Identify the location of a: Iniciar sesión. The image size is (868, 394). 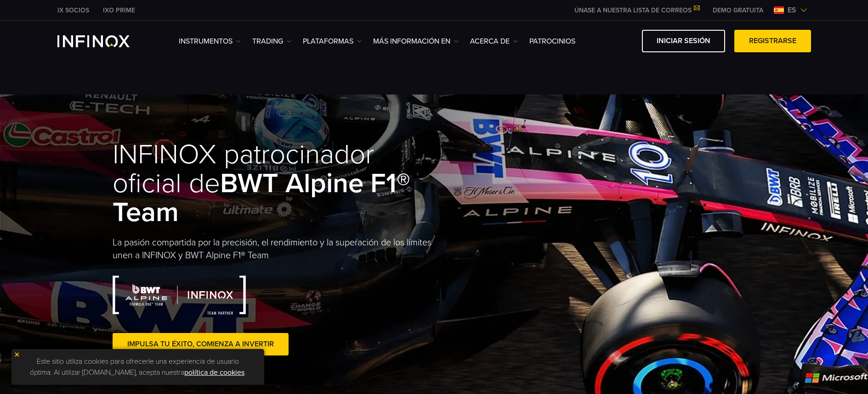
(683, 41).